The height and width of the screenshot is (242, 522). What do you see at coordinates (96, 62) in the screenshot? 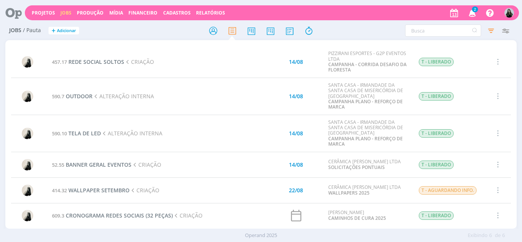
I see `span: REDE SOCIAL SOLTOS` at bounding box center [96, 62].